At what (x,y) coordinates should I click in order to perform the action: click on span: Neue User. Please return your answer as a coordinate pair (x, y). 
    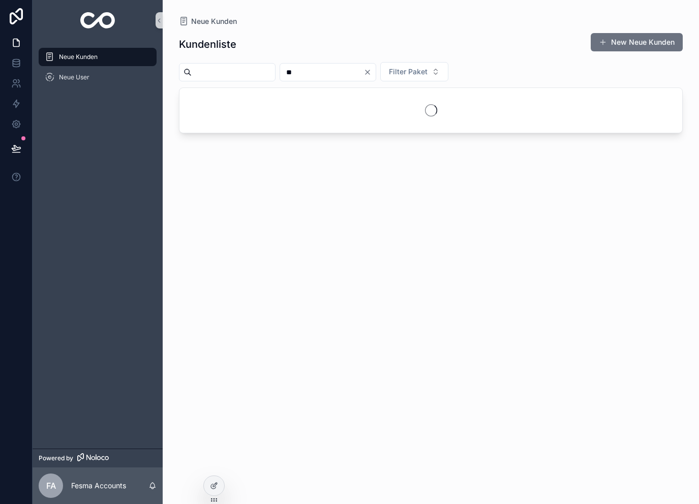
    Looking at the image, I should click on (74, 77).